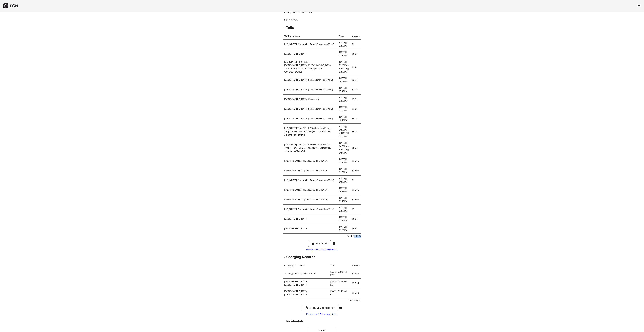  Describe the element at coordinates (295, 321) in the screenshot. I see `h2: Incidentals` at that location.